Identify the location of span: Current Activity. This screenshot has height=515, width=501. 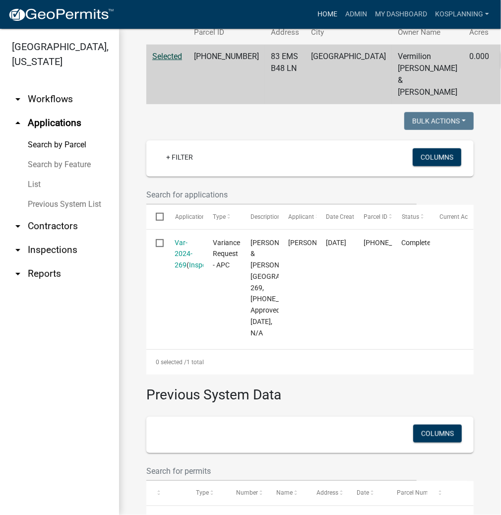
(460, 217).